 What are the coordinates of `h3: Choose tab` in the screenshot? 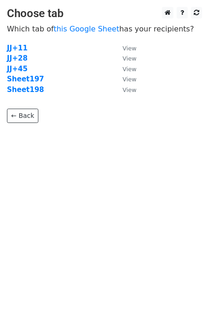 It's located at (104, 13).